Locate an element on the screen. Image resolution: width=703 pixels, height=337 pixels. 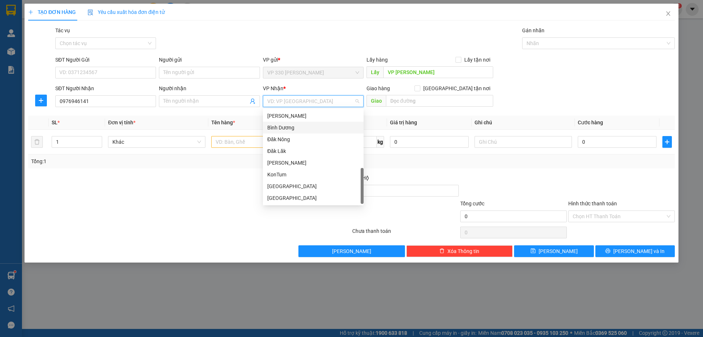
label: Hình thức thanh toán is located at coordinates (593, 203).